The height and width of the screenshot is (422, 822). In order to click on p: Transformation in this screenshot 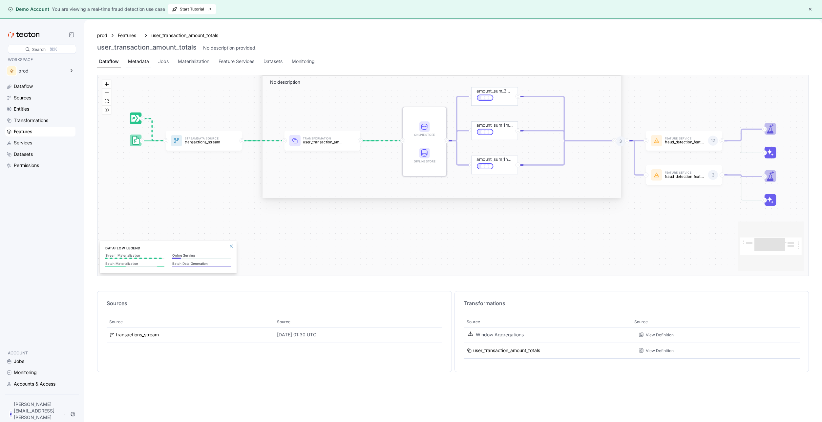, I will do `click(323, 139)`.